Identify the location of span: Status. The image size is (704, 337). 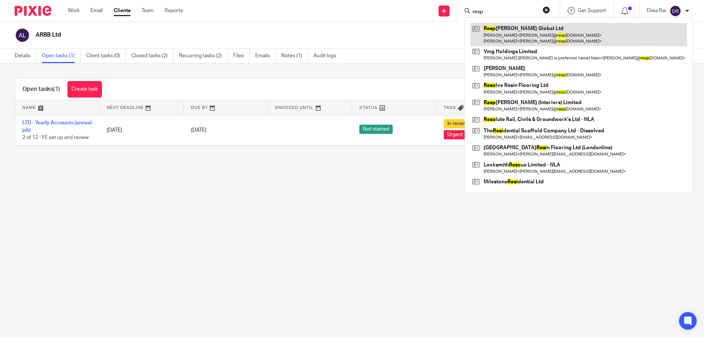
(369, 107).